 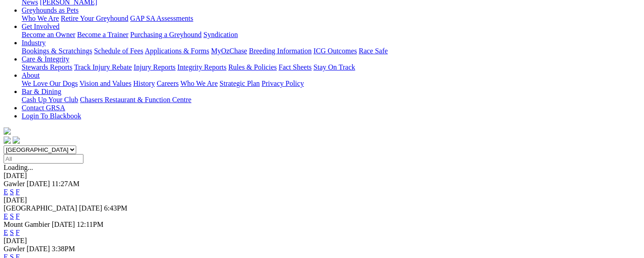 What do you see at coordinates (220, 35) in the screenshot?
I see `a: Syndication` at bounding box center [220, 35].